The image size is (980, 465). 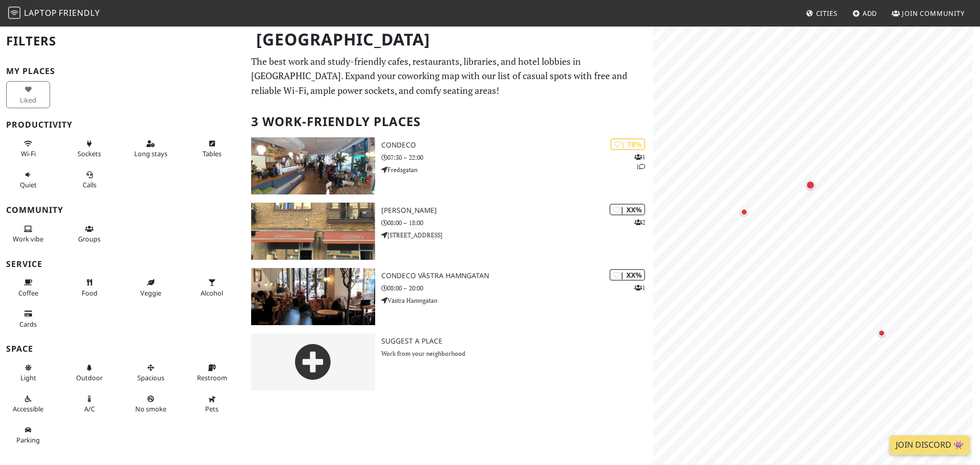 I want to click on button: Restroom, so click(x=212, y=373).